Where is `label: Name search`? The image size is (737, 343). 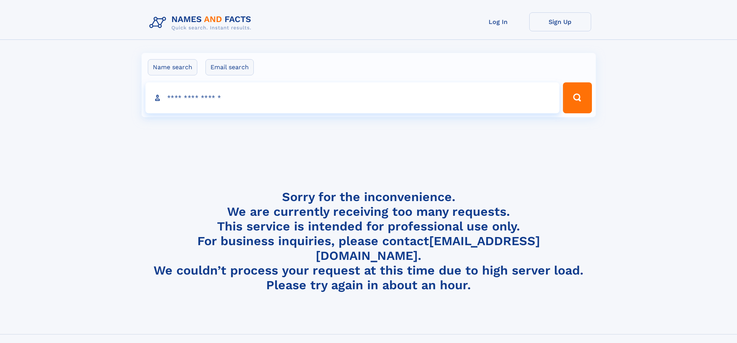
label: Name search is located at coordinates (172, 67).